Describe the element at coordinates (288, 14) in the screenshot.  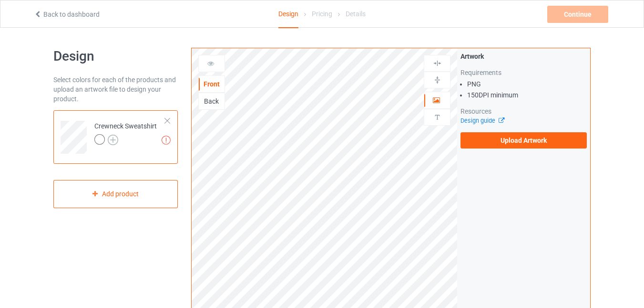
I see `div: Design` at that location.